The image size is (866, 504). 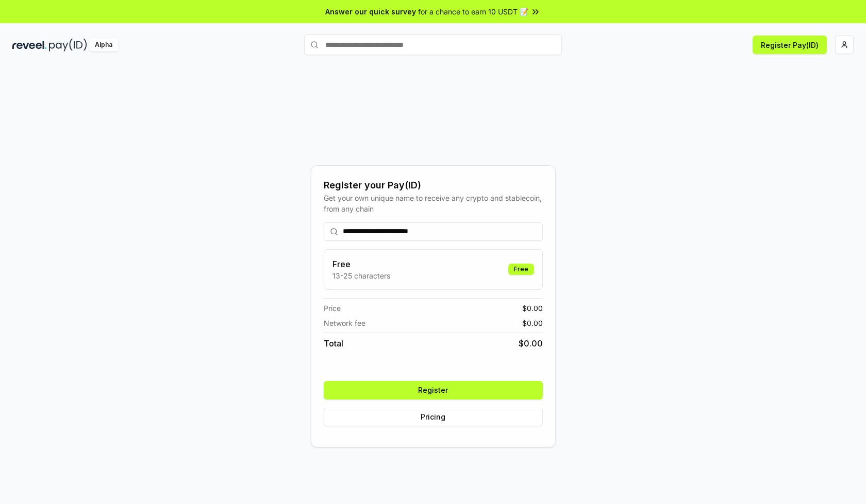 I want to click on button: Register, so click(x=433, y=390).